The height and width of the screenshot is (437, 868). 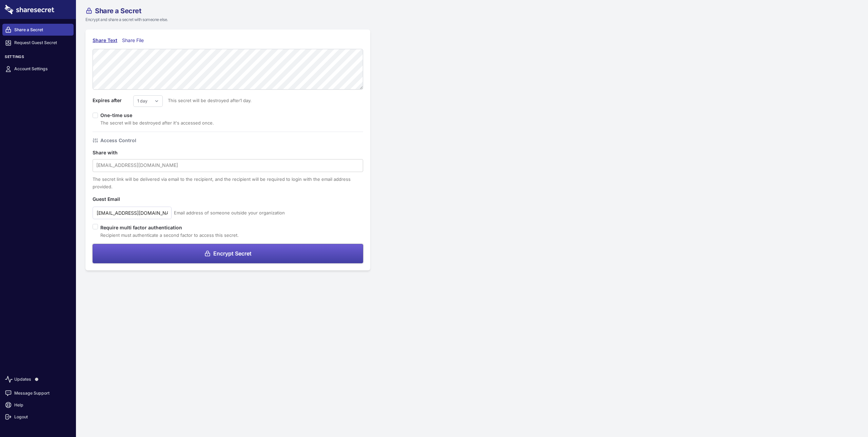 What do you see at coordinates (170, 228) in the screenshot?
I see `label: Require multi factor authentication` at bounding box center [170, 228].